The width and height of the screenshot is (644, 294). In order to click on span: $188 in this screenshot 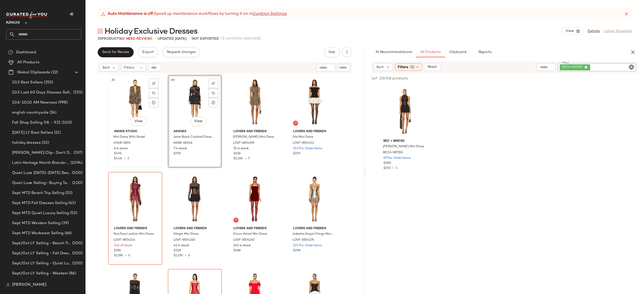, I will do `click(237, 251)`.